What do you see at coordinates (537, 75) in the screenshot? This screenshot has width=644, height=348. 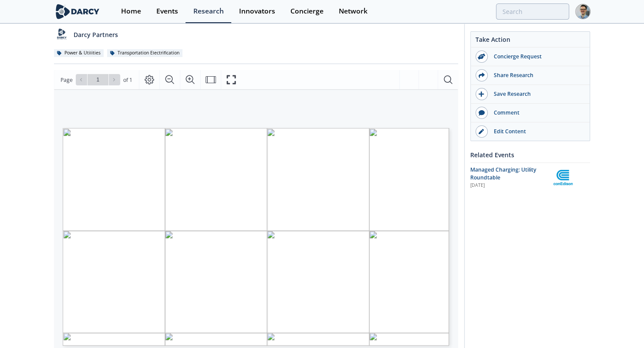 I see `div: Share Research` at bounding box center [537, 75].